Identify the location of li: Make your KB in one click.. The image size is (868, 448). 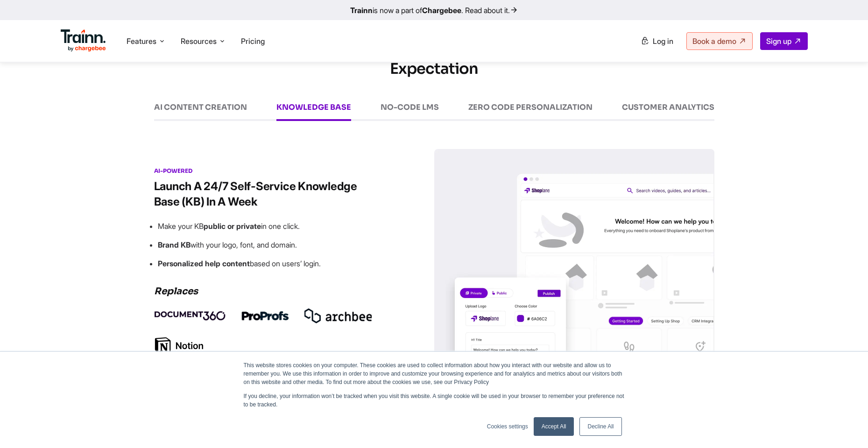
(291, 226).